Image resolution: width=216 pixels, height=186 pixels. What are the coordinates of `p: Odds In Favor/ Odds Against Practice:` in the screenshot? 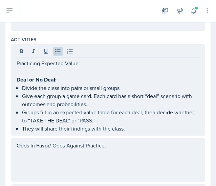 It's located at (108, 146).